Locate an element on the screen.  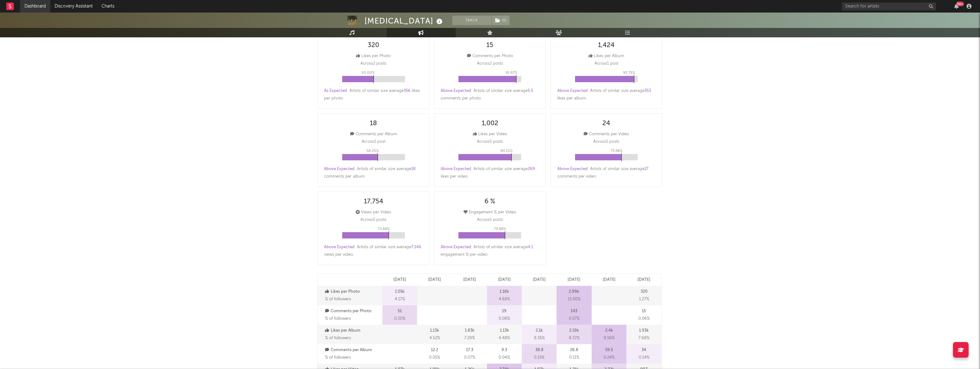
div: : Artists of similar size average comments per photo . is located at coordinates (490, 95).